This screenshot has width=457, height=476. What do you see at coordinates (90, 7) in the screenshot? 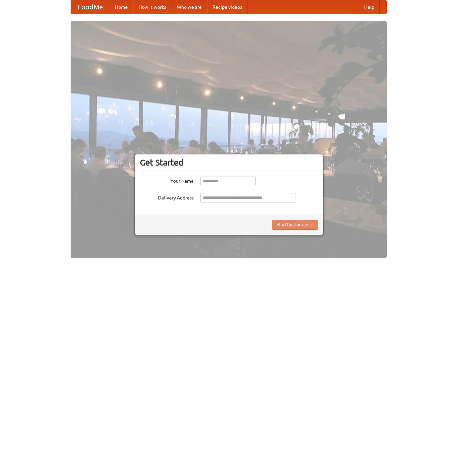
I see `a: FoodMe` at bounding box center [90, 7].